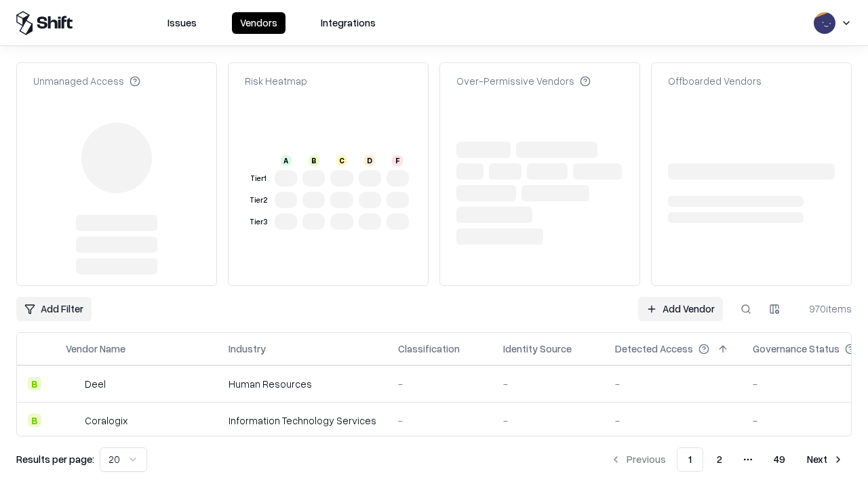 The image size is (868, 488). I want to click on div: Vendor Name, so click(96, 348).